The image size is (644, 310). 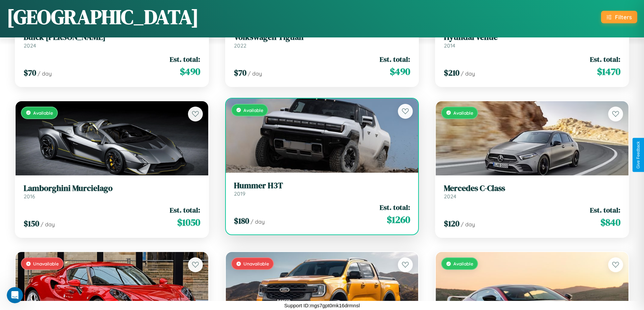 What do you see at coordinates (241, 221) in the screenshot?
I see `span: $ 180` at bounding box center [241, 221].